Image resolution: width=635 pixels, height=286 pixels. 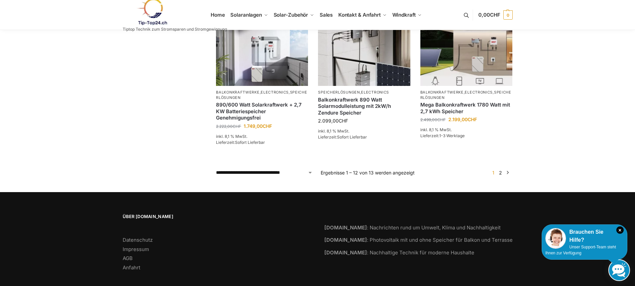 What do you see at coordinates (501, 173) in the screenshot?
I see `a: Seite 2` at bounding box center [501, 173].